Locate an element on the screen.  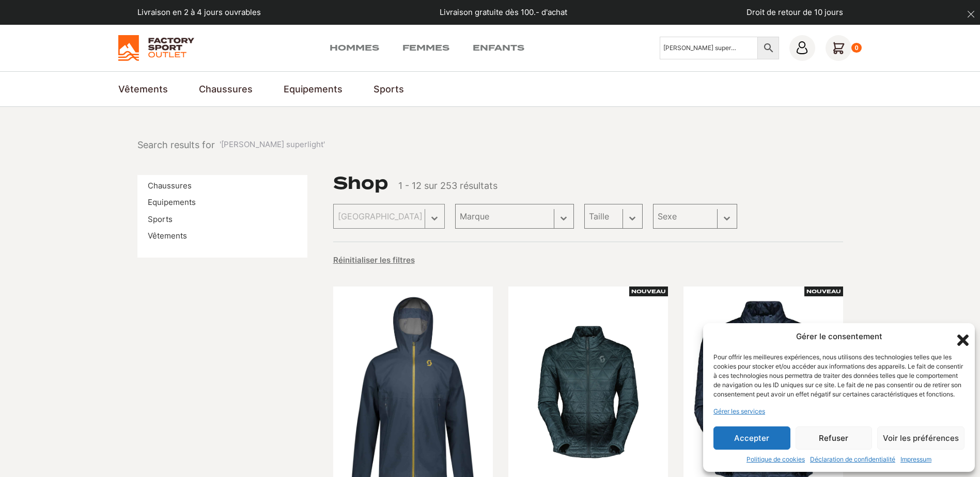
div: Gérer le consentement is located at coordinates (839, 337).